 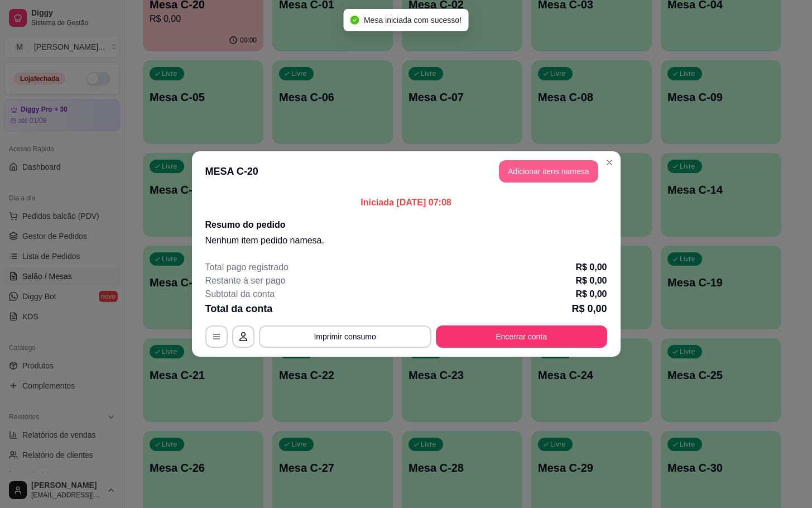 I want to click on span: check-circle, so click(x=355, y=20).